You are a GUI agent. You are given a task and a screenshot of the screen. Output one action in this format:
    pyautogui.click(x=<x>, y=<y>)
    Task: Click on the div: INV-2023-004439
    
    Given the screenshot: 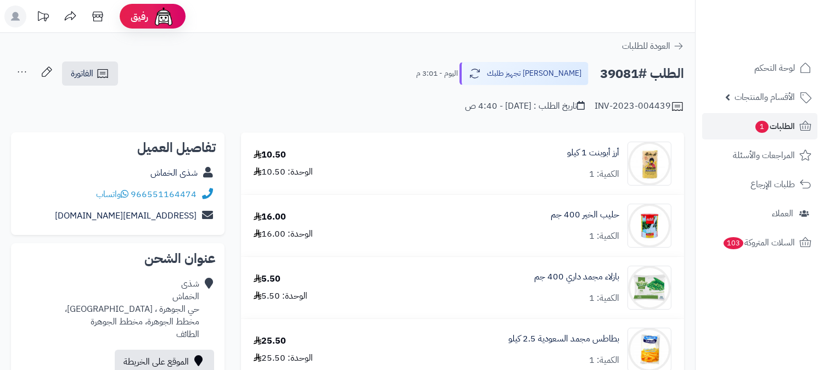 What is the action you would take?
    pyautogui.click(x=639, y=106)
    